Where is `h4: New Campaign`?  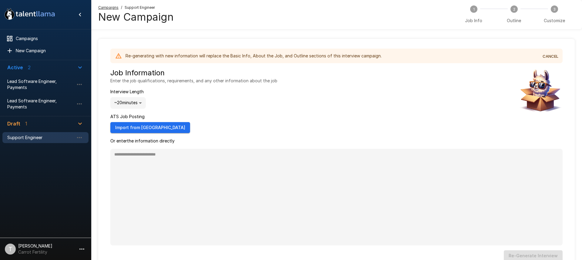 h4: New Campaign is located at coordinates (136, 17).